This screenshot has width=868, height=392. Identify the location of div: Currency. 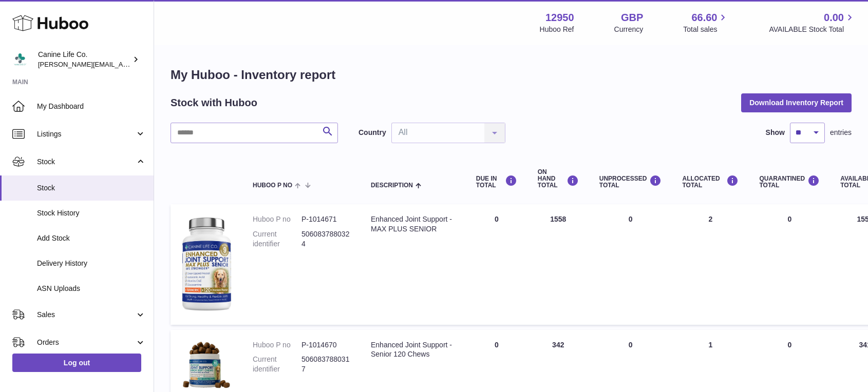
(629, 29).